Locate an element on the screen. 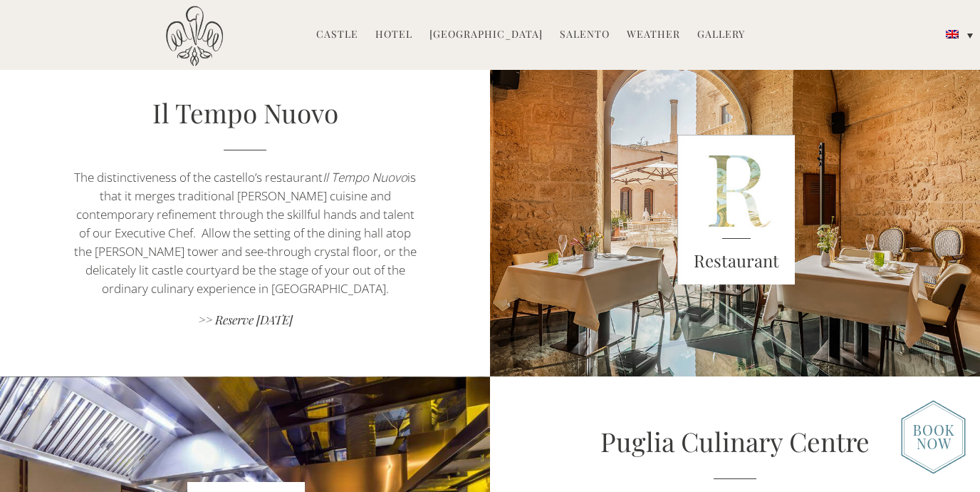  i: Il Tempo Nuovo is located at coordinates (365, 177).